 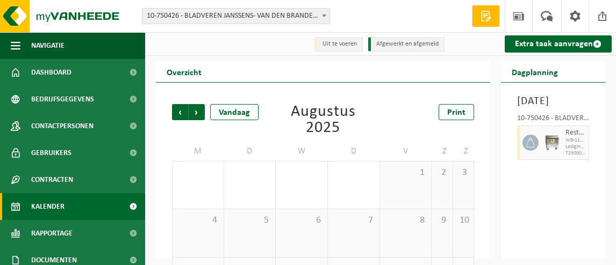 What do you see at coordinates (406, 173) in the screenshot?
I see `span: 1` at bounding box center [406, 173].